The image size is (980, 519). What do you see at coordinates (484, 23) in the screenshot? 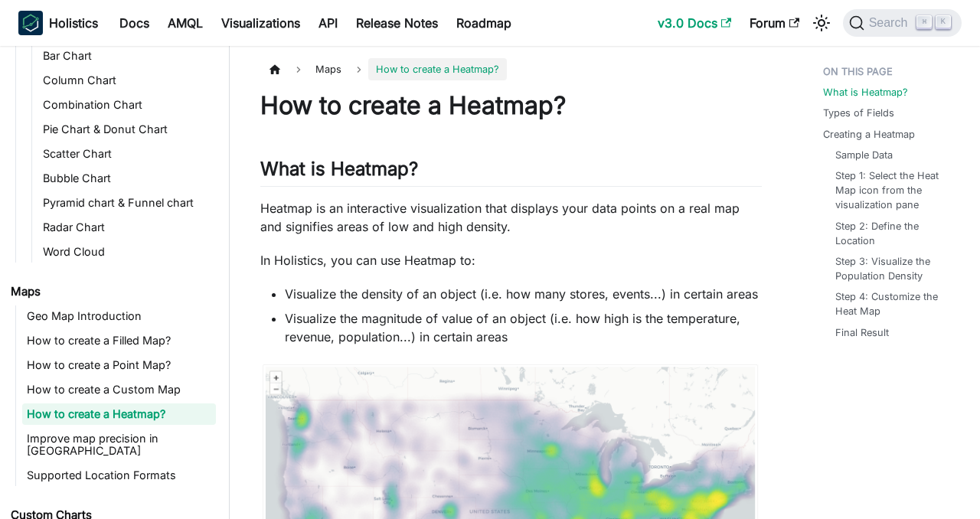
I see `a: Roadmap` at bounding box center [484, 23].